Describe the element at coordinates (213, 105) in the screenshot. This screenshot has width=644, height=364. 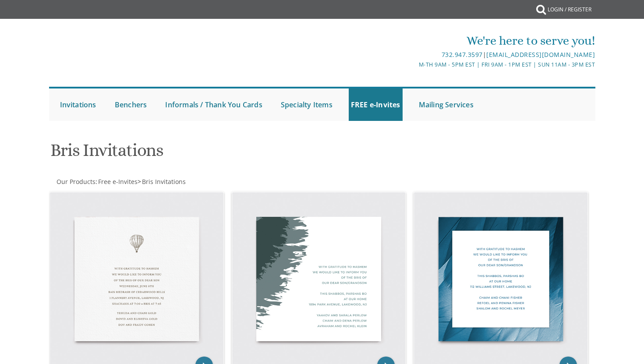
I see `a: Informals / Thank You Cards` at that location.